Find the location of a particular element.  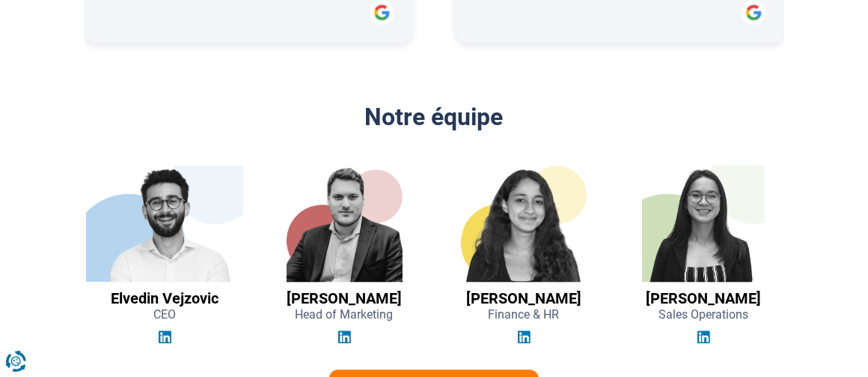

img: Linkedin Guillaume Georges is located at coordinates (344, 337).